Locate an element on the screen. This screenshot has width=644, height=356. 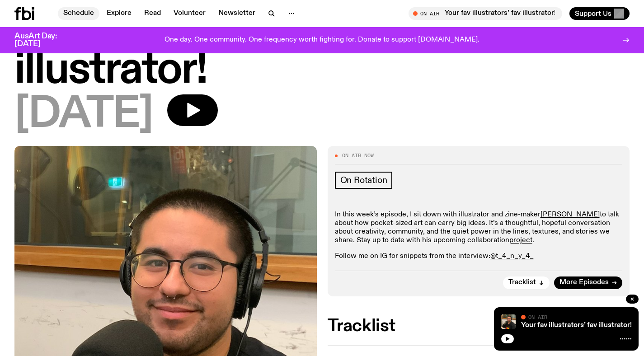
button: Support Us is located at coordinates (599, 14).